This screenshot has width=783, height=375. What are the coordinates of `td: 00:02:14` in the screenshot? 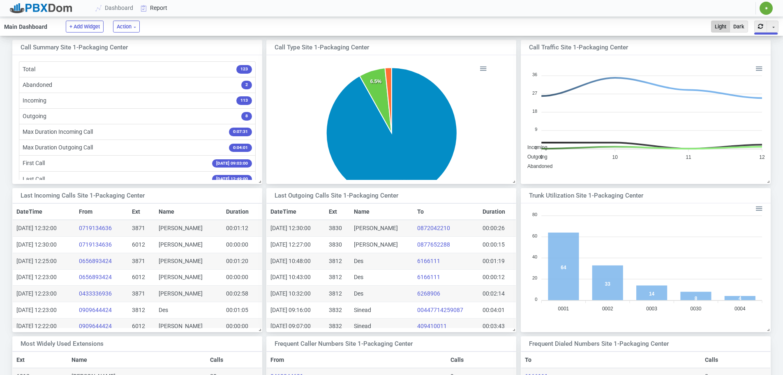 It's located at (497, 294).